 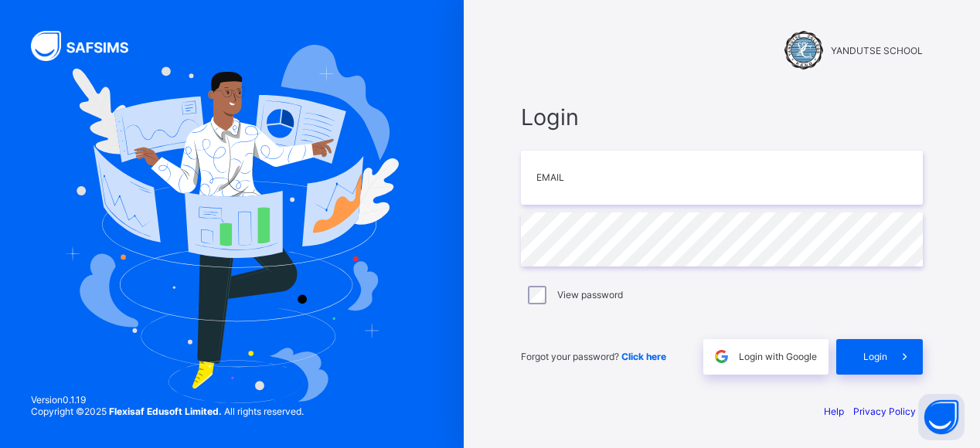 I want to click on img: Hero Image, so click(x=231, y=224).